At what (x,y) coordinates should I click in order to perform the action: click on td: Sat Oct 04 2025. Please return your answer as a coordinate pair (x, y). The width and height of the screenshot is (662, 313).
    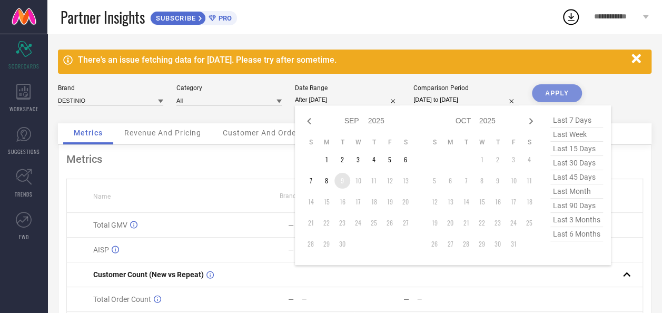
    Looking at the image, I should click on (529, 160).